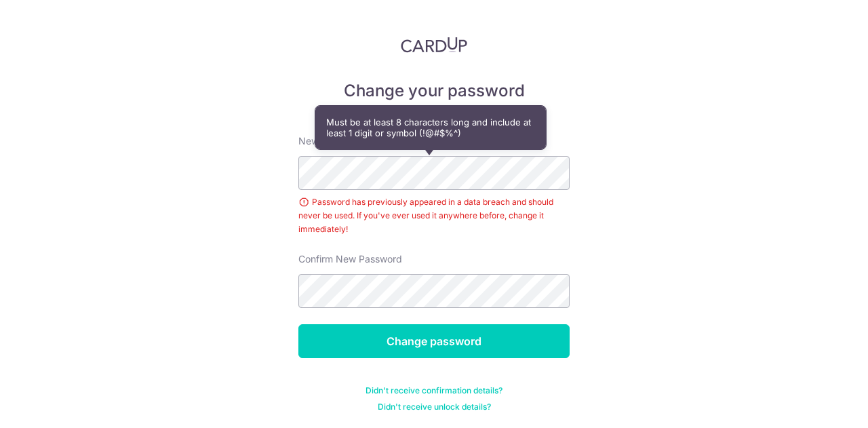 The image size is (868, 428). What do you see at coordinates (434, 215) in the screenshot?
I see `div: Password has previously appeared in a data breach and should never be used. If you've ever used i...` at bounding box center [434, 215].